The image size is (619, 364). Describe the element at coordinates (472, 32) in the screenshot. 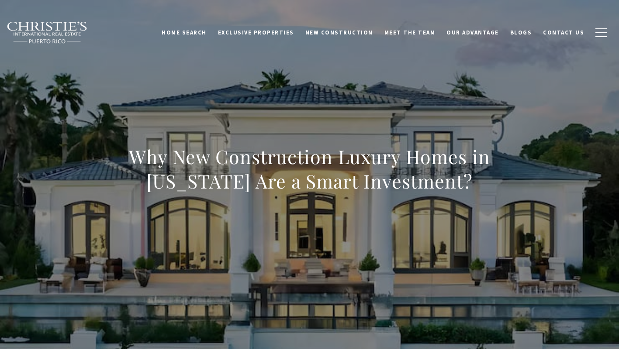

I see `span: Our Advantage` at that location.